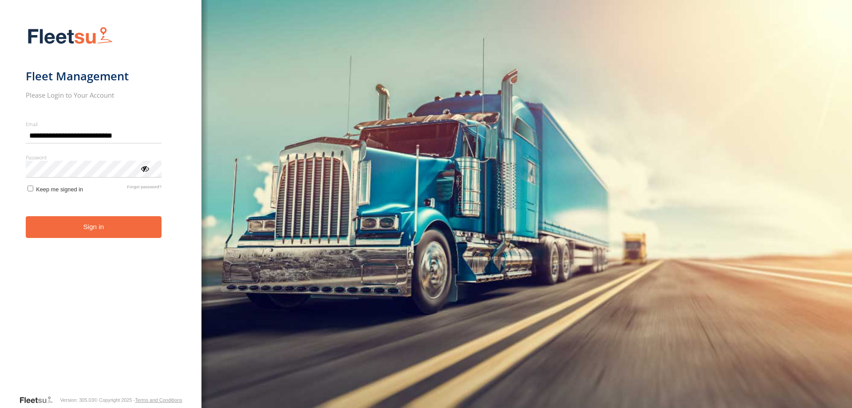 The image size is (852, 408). What do you see at coordinates (59, 189) in the screenshot?
I see `span: Keep me signed in` at bounding box center [59, 189].